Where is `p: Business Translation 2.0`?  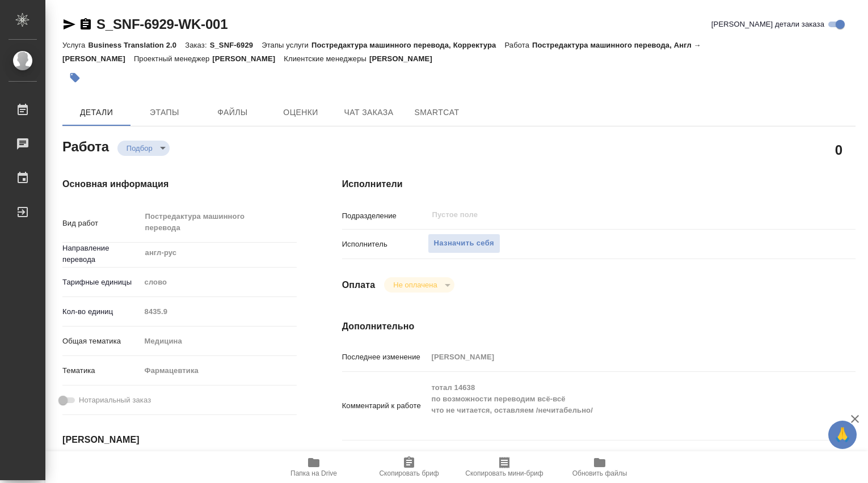
p: Business Translation 2.0 is located at coordinates (136, 45).